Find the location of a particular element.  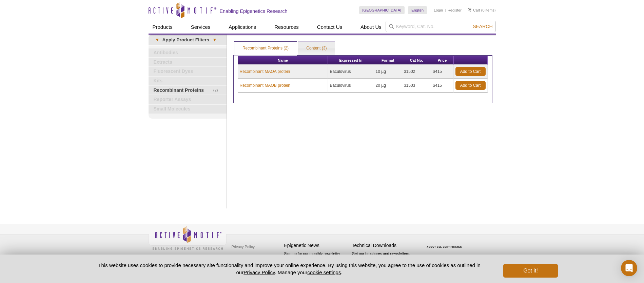

a: ABOUT SSL CERTIFICATES is located at coordinates (444, 247).